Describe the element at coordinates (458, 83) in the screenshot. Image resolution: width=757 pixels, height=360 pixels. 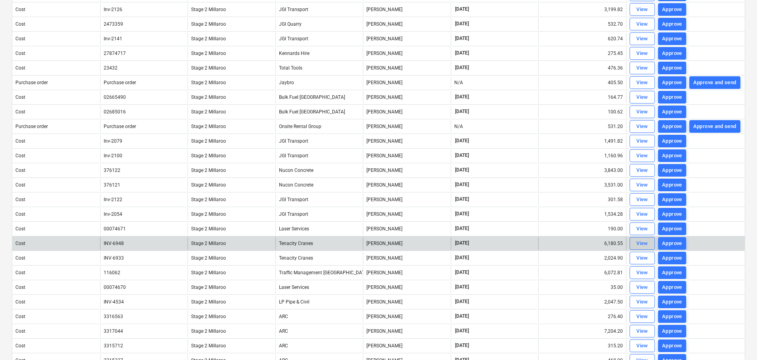
I see `div: N/A` at that location.